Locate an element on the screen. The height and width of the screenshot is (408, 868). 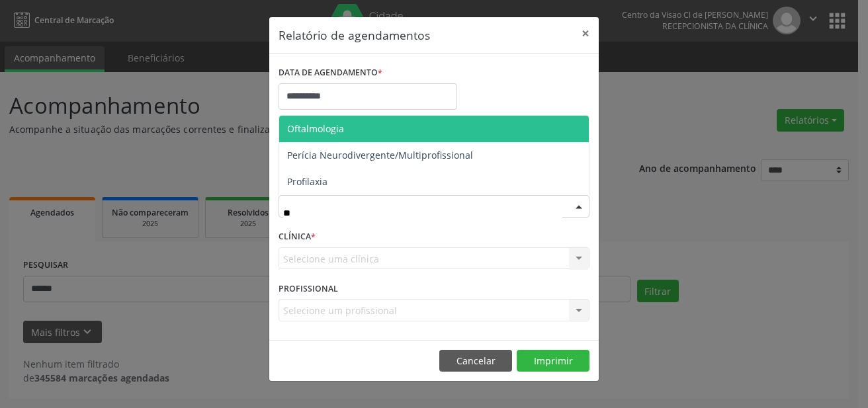
span: Perícia Neurodivergente/Multiprofissional is located at coordinates (379, 155).